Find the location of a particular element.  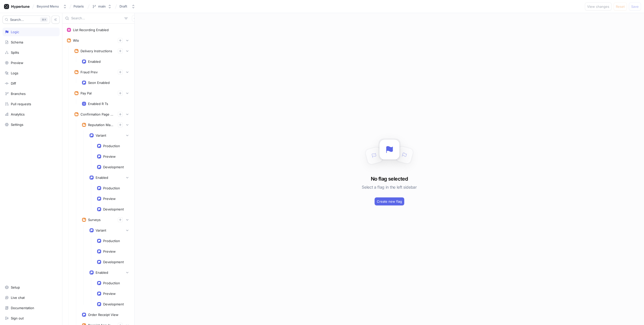

span: Save is located at coordinates (635, 6).